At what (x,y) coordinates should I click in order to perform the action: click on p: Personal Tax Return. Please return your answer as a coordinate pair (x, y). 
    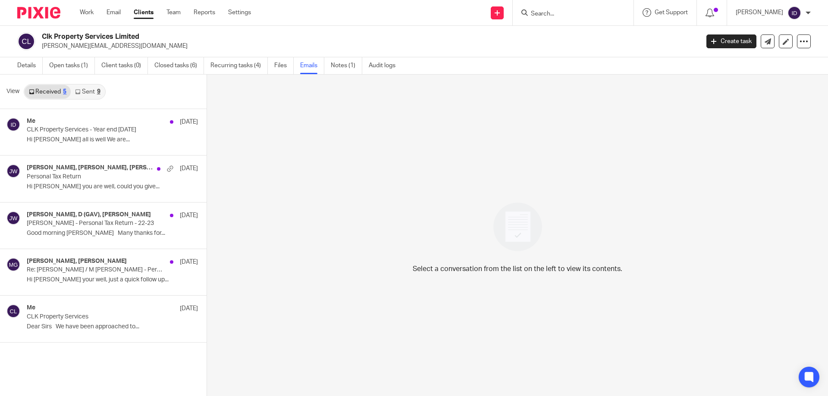
    Looking at the image, I should click on (95, 177).